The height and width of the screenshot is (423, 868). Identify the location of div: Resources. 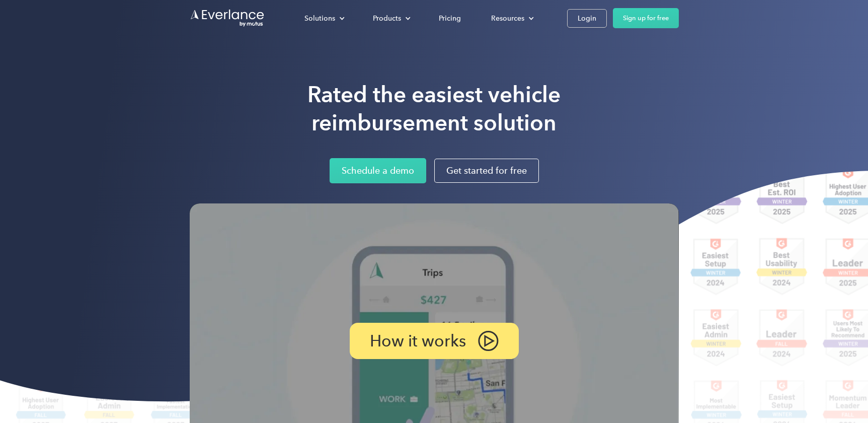
(508, 18).